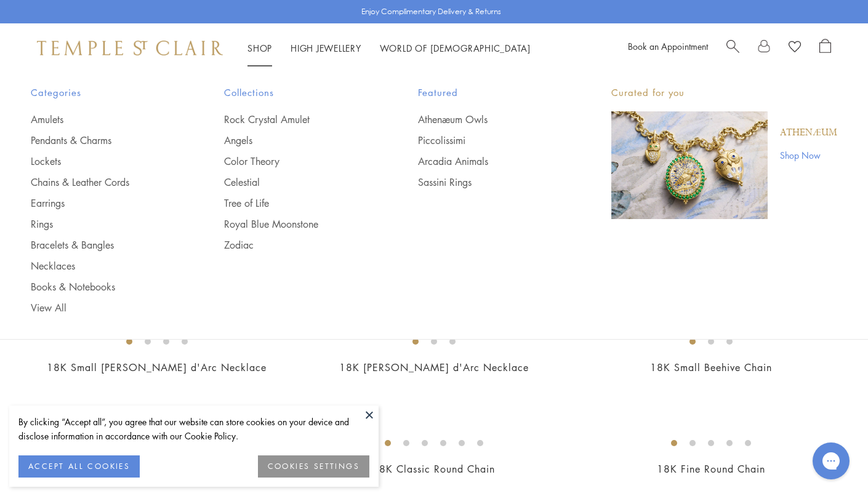  I want to click on a: Tree of Life, so click(296, 203).